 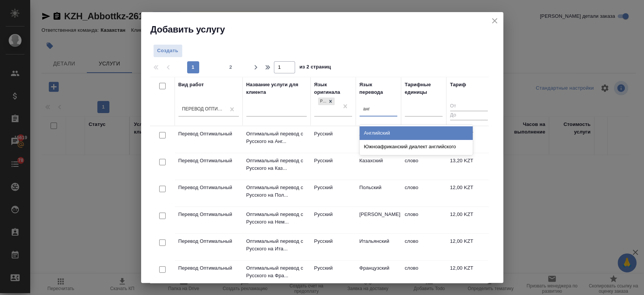 What do you see at coordinates (458, 84) in the screenshot?
I see `div: Тариф` at bounding box center [458, 84].